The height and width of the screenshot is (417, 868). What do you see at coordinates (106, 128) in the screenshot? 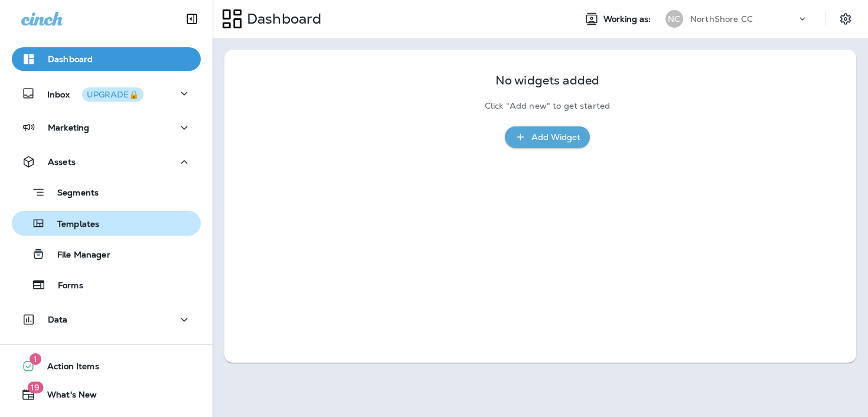
I see `button: Marketing` at bounding box center [106, 128].